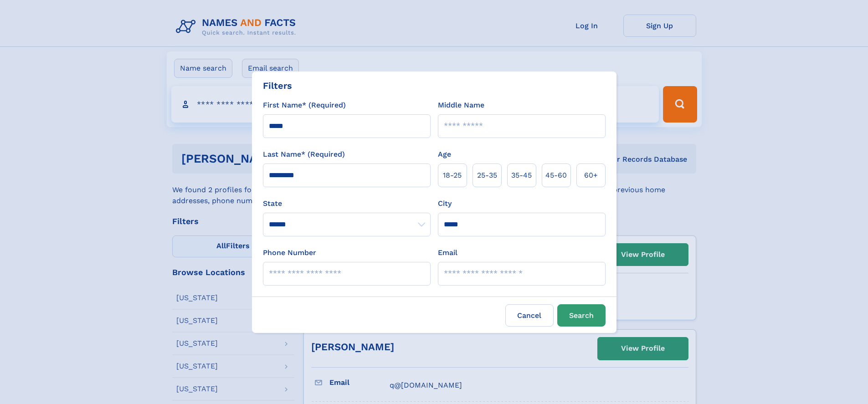 The height and width of the screenshot is (404, 868). Describe the element at coordinates (591, 175) in the screenshot. I see `span: 60+` at that location.